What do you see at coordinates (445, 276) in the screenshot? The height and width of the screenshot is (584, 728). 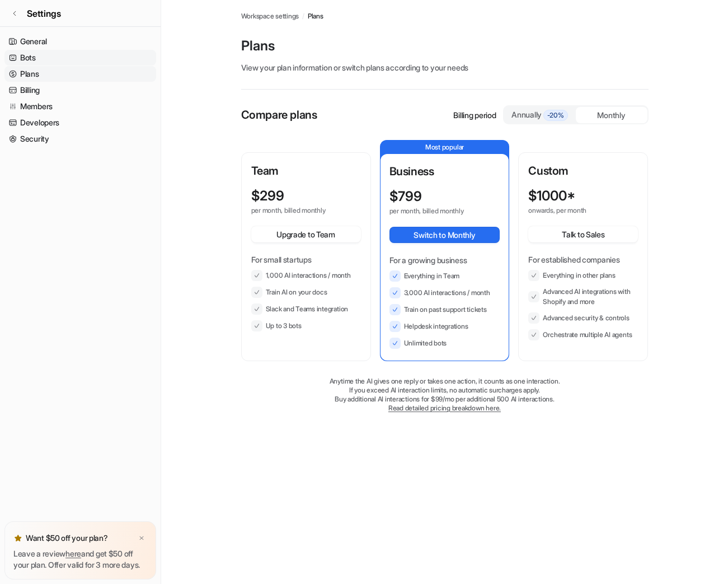 I see `li: Everything in Team` at bounding box center [445, 276].